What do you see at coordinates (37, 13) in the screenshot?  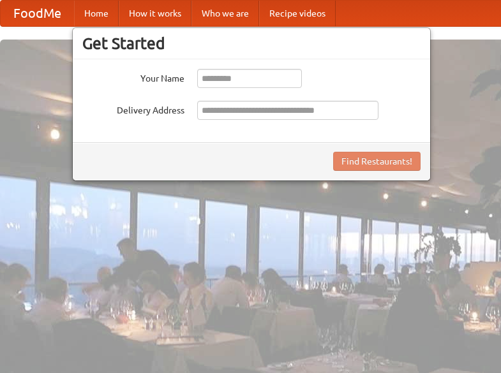 I see `a: FoodMe` at bounding box center [37, 13].